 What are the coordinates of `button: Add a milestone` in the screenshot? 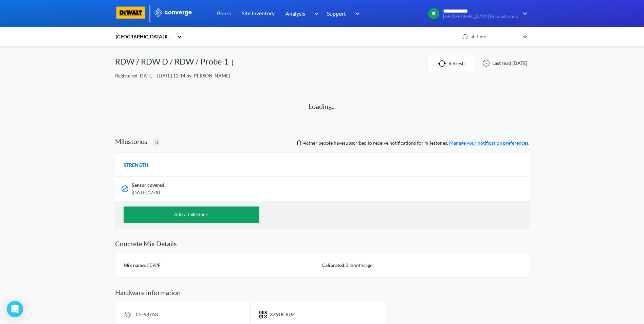 It's located at (191, 214).